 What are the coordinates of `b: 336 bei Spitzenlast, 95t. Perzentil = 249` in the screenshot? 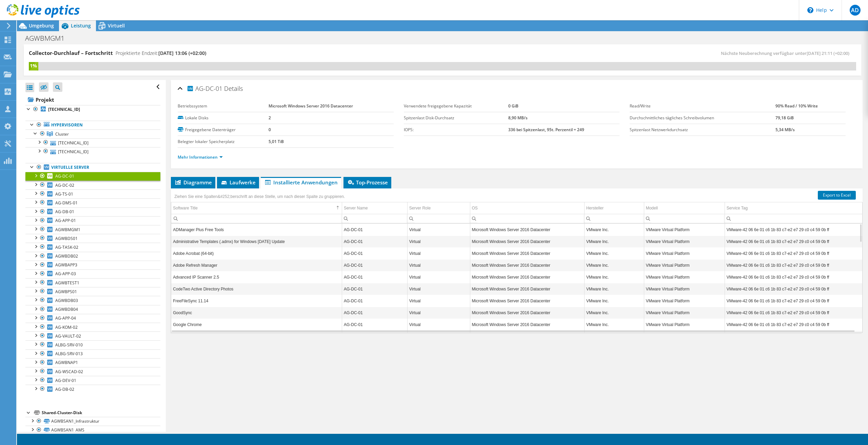 It's located at (547, 129).